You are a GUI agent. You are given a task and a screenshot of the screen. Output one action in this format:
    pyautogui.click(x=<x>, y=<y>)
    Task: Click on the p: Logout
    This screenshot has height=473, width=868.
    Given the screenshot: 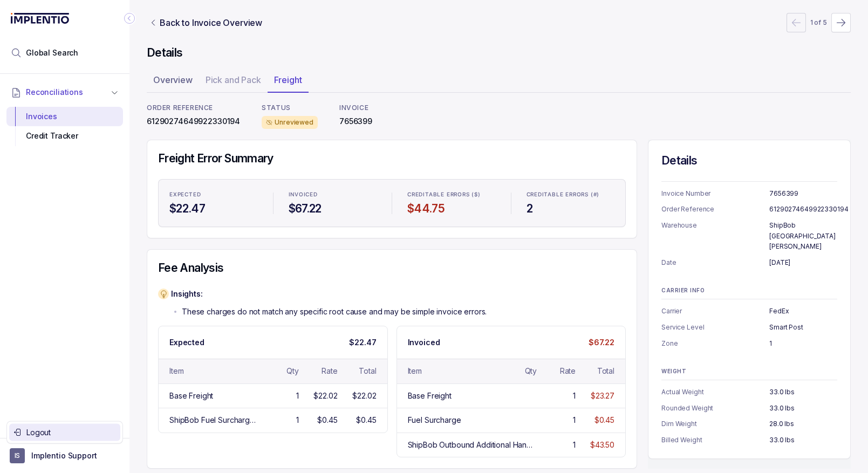 What is the action you would take?
    pyautogui.click(x=72, y=433)
    